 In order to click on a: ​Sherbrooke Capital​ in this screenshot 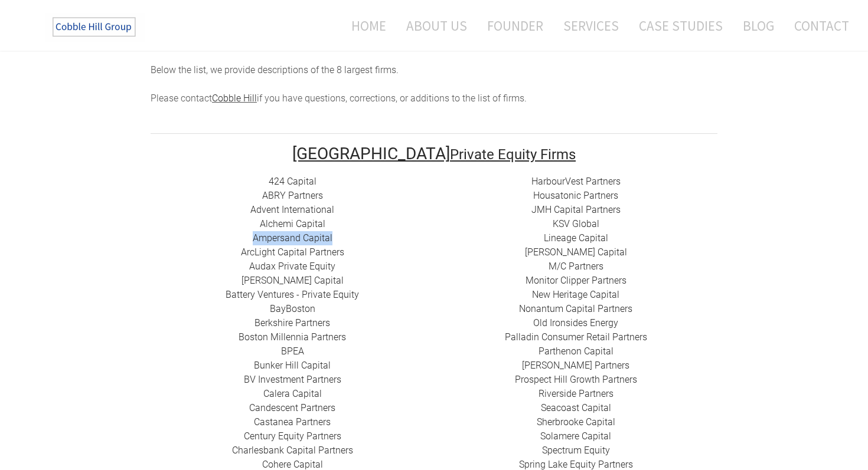, I will do `click(576, 422)`.